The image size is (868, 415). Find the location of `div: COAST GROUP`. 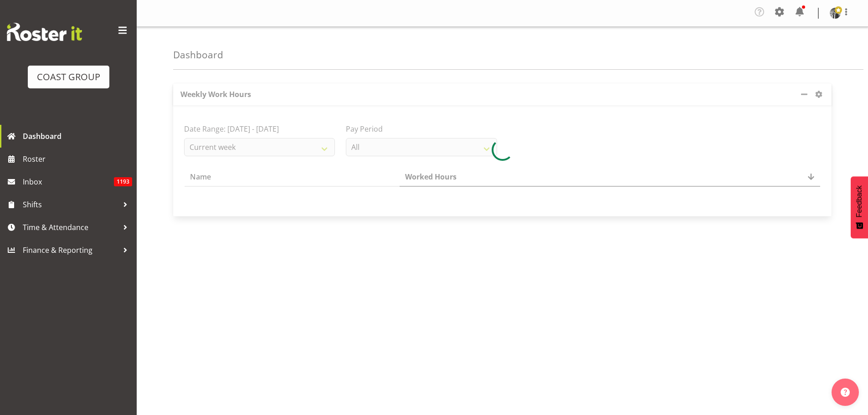

div: COAST GROUP is located at coordinates (68, 77).